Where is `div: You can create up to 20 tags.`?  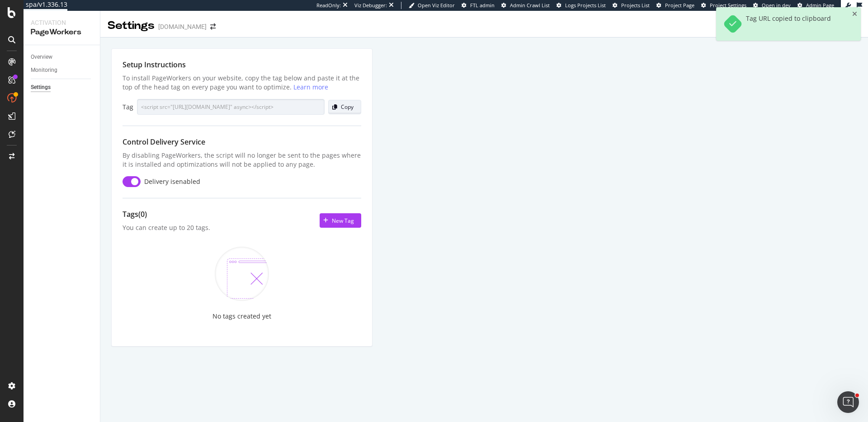
div: You can create up to 20 tags. is located at coordinates (166, 228).